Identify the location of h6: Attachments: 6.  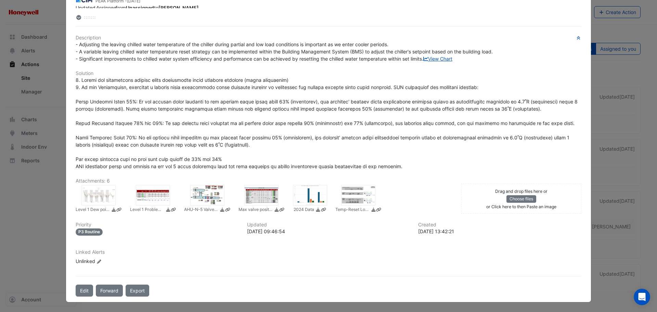
(328, 181).